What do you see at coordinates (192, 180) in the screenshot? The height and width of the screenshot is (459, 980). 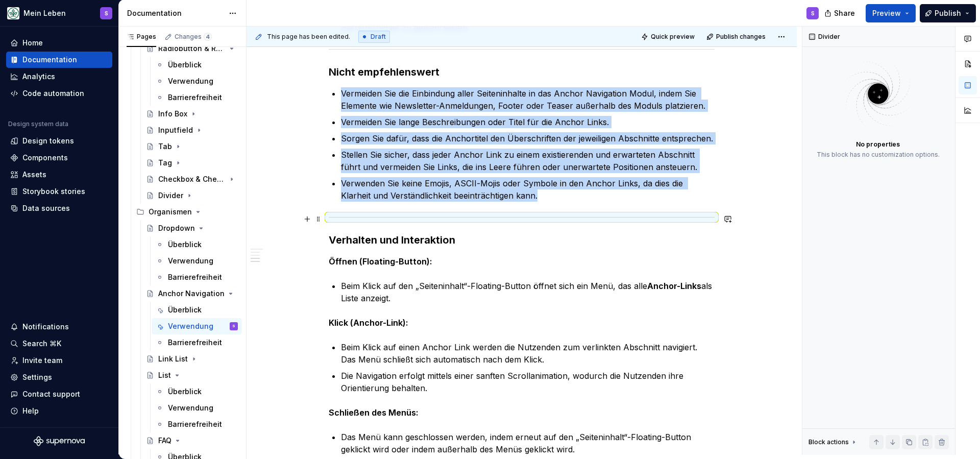 I see `div: Checkbox & Checkbox Group` at bounding box center [192, 180].